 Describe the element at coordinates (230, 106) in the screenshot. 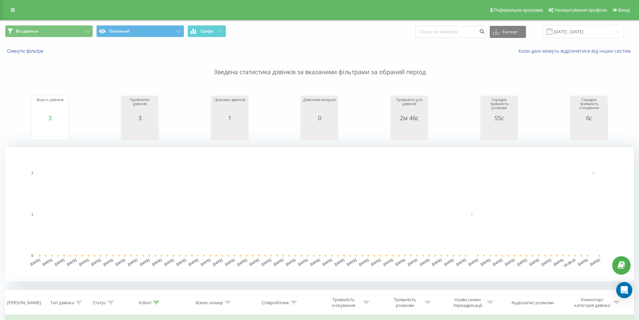

I see `div: Цільових дзвінків` at that location.